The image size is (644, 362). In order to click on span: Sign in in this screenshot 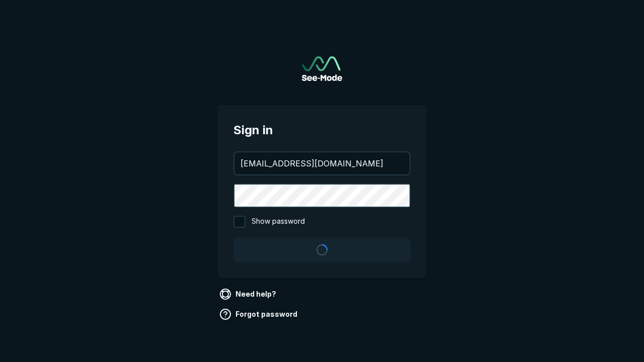, I will do `click(322, 130)`.